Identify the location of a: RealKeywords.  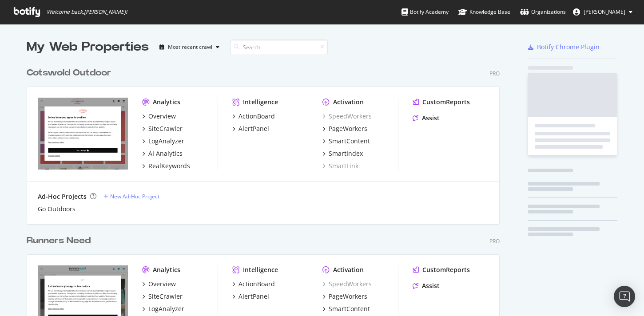
(166, 166).